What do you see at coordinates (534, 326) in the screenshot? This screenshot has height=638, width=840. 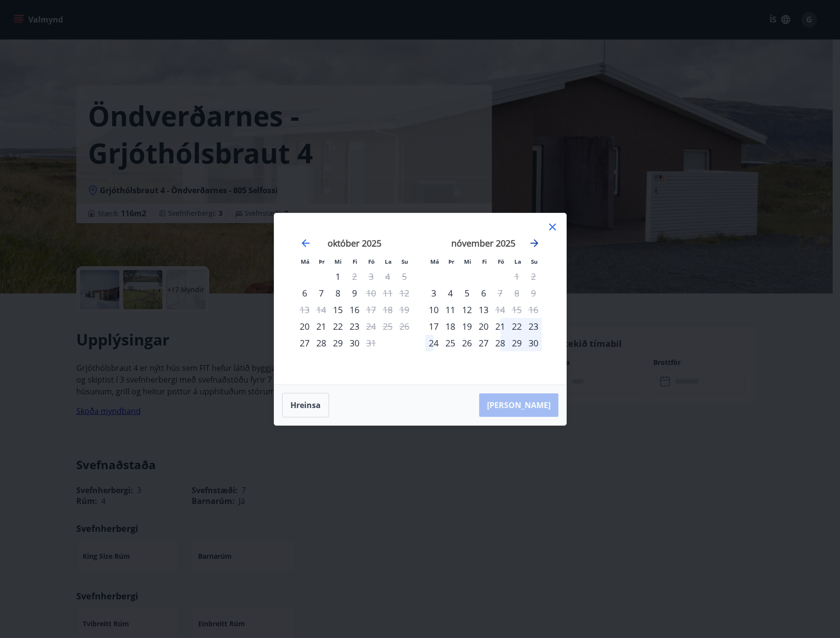 I see `td: Choose sunnudagur, 23. nóvember 2025 as your check-in date. It’s available.` at bounding box center [534, 326].